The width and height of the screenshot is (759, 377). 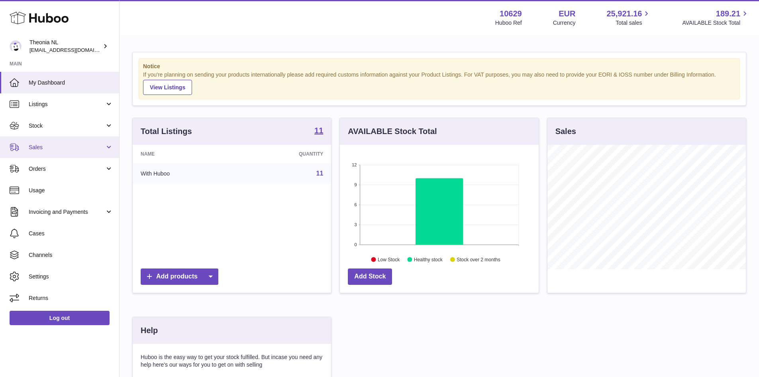 I want to click on h3: Help, so click(x=149, y=330).